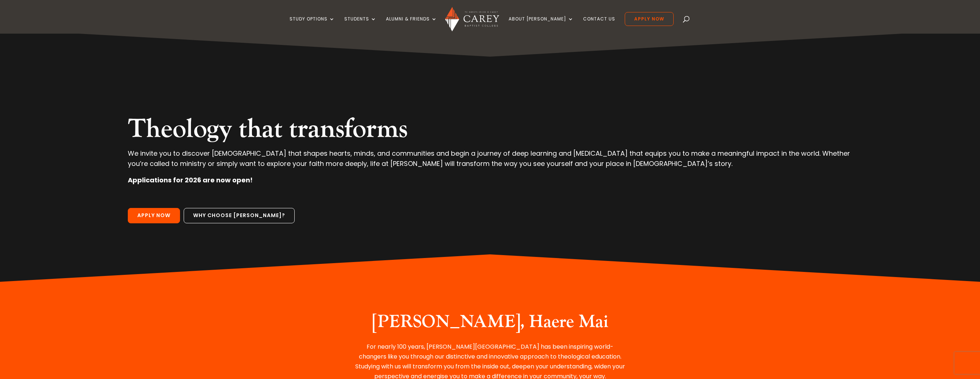 This screenshot has width=980, height=379. Describe the element at coordinates (490, 130) in the screenshot. I see `h2: Theology that transforms` at that location.